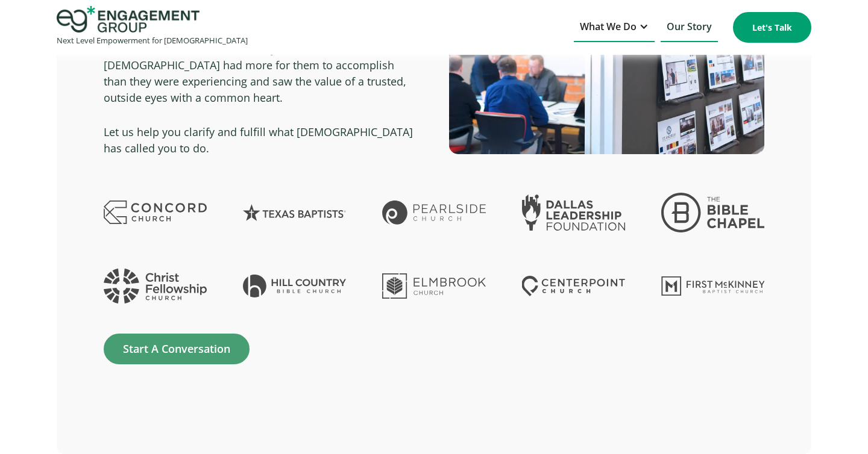  I want to click on a: Our Story, so click(689, 27).